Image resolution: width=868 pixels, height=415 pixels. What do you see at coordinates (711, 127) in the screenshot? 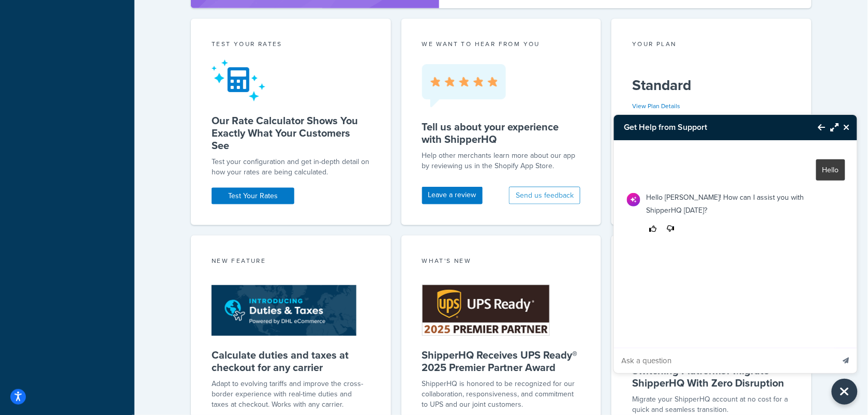
I see `h3: Get Help from Support` at bounding box center [711, 127].